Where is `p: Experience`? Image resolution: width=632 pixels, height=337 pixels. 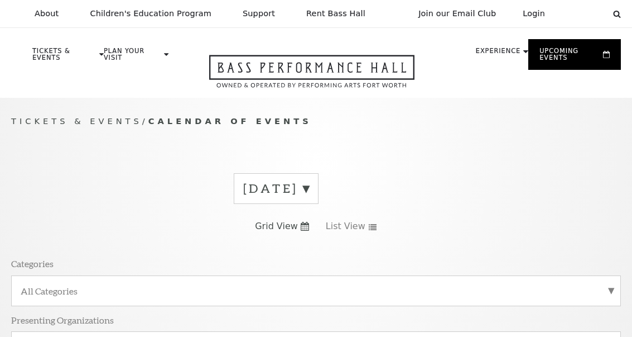
p: Experience is located at coordinates (498, 54).